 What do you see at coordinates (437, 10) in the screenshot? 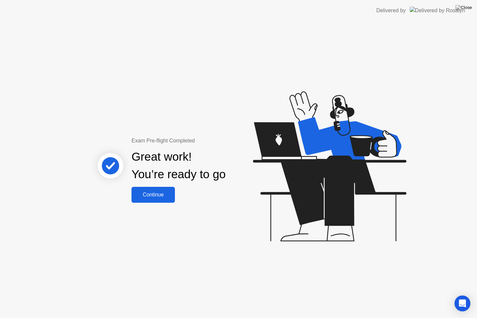
I see `img: Delivered by Rosalyn` at bounding box center [437, 10].